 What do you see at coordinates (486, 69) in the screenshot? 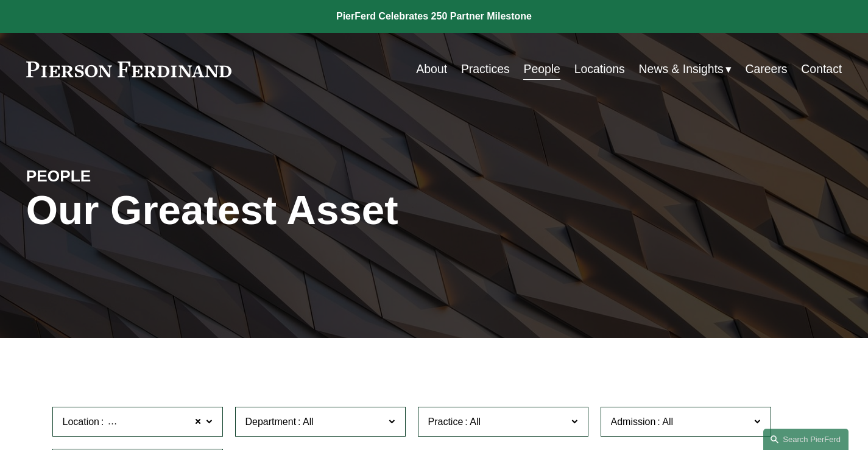
I see `a: Practices` at bounding box center [486, 69].